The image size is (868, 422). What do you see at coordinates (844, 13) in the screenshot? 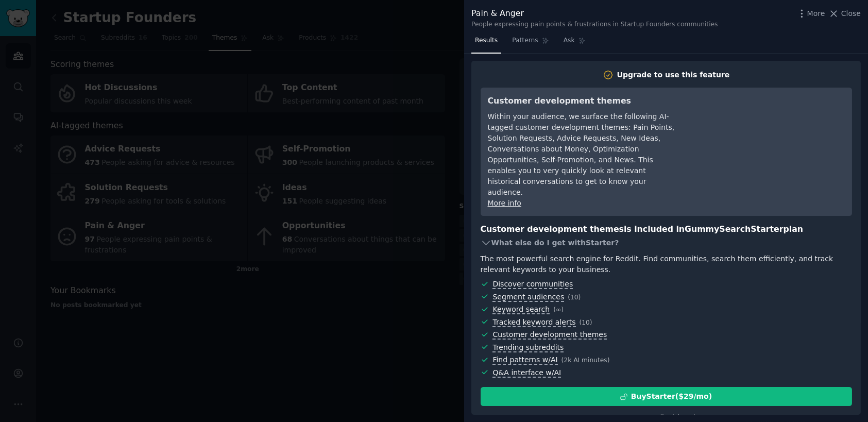
I see `button: Close` at bounding box center [844, 13].